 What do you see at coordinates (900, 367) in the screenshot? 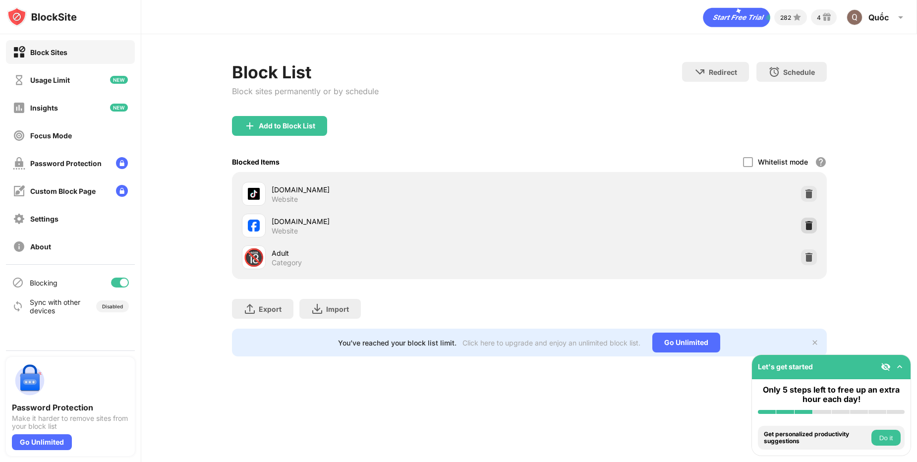
I see `img: omni-setup-toggle.svg` at bounding box center [900, 367].